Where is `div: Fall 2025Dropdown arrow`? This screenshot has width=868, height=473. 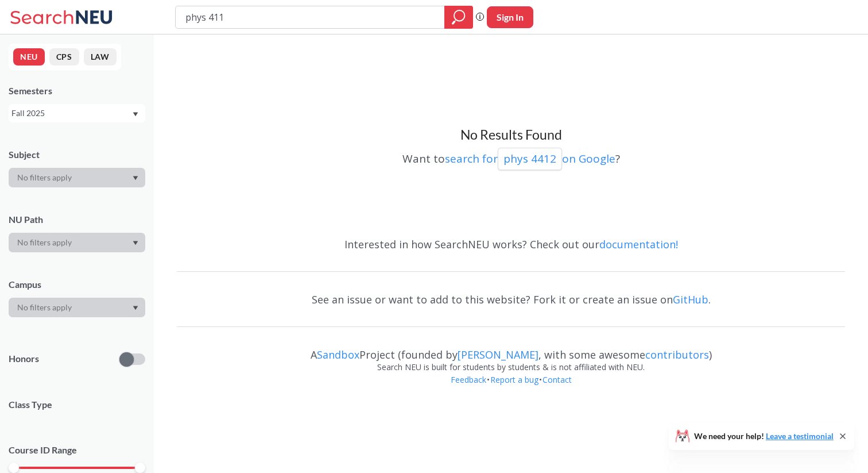 div: Fall 2025Dropdown arrow is located at coordinates (77, 113).